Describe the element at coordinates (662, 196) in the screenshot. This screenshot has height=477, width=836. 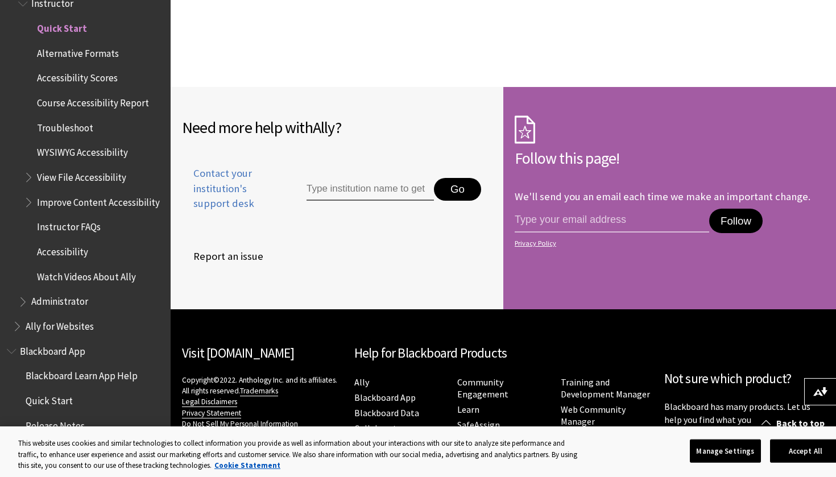
I see `p: We'll send you an email each time we make an important change.` at that location.